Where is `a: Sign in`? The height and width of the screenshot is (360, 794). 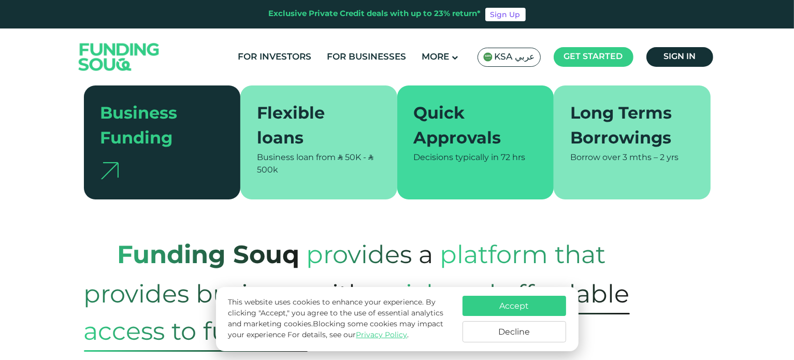 a: Sign in is located at coordinates (680, 57).